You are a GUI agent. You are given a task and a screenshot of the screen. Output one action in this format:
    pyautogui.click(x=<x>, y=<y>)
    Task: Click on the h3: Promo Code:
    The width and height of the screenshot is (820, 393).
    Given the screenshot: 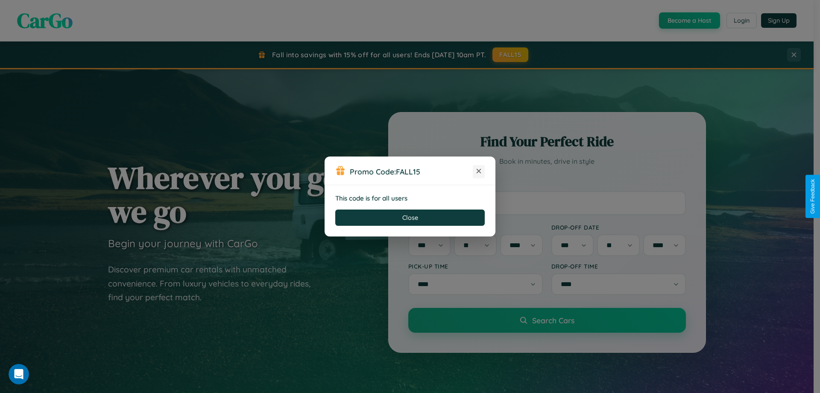 What is the action you would take?
    pyautogui.click(x=411, y=171)
    